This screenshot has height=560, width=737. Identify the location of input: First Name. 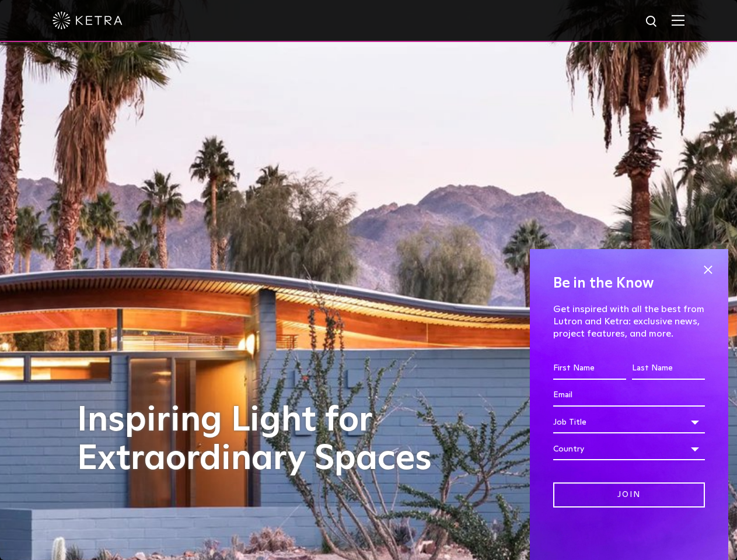
(589, 369).